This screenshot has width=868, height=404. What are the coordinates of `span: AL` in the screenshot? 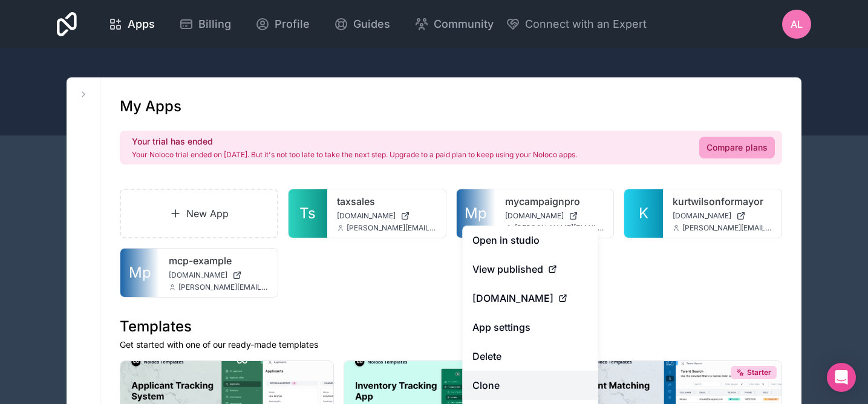 It's located at (797, 24).